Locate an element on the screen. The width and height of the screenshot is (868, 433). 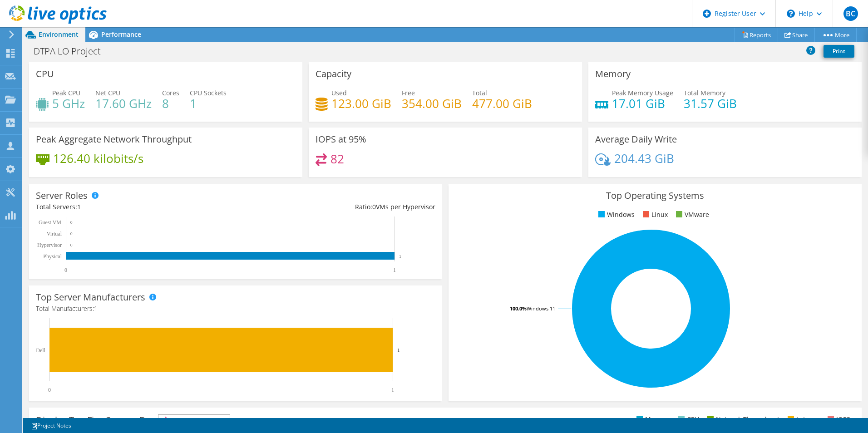
span: Peak CPU is located at coordinates (67, 93).